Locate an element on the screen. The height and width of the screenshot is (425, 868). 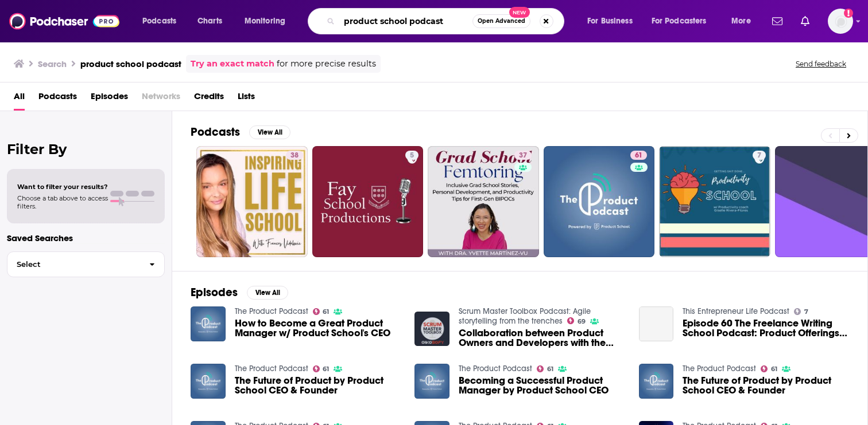
span: Monitoring is located at coordinates (264, 21).